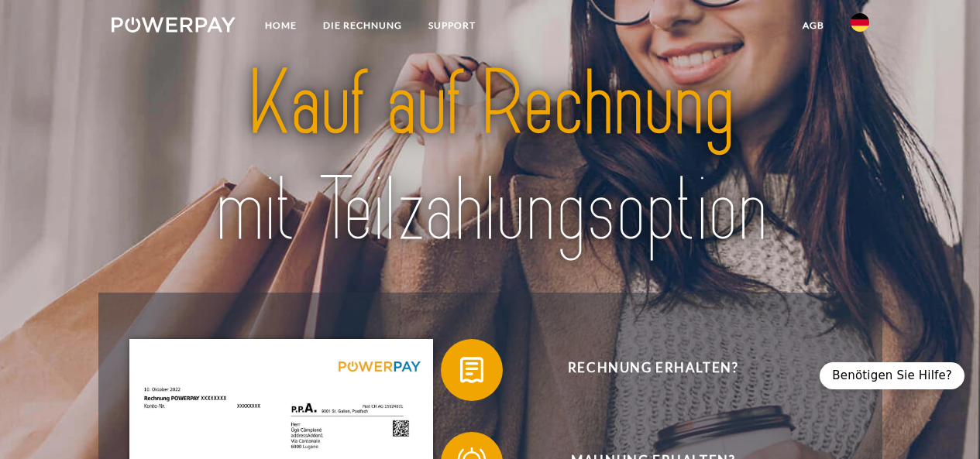 The height and width of the screenshot is (459, 980). What do you see at coordinates (174, 25) in the screenshot?
I see `img: logo-powerpay-white.svg` at bounding box center [174, 25].